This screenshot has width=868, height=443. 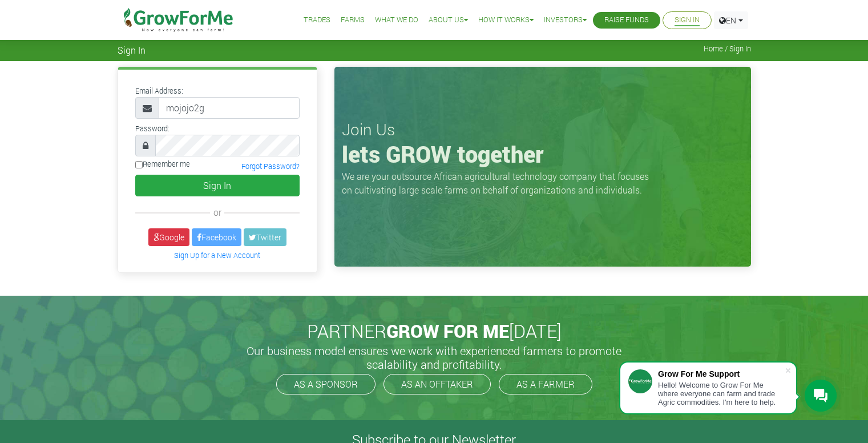 I want to click on input: Remember me, so click(x=139, y=165).